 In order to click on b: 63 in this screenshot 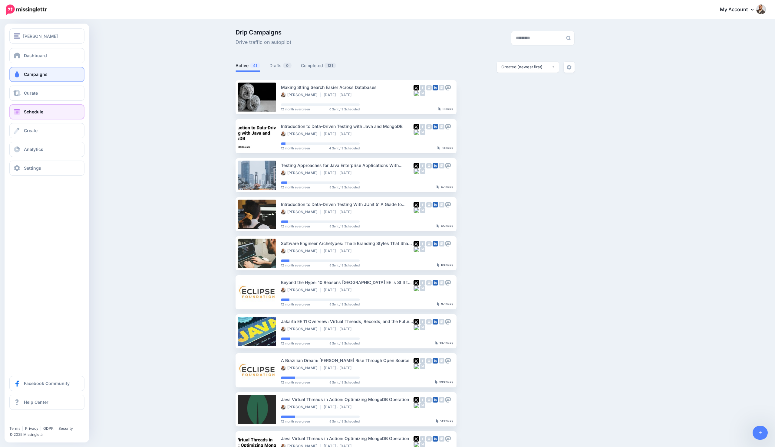, I will do `click(443, 265)`.